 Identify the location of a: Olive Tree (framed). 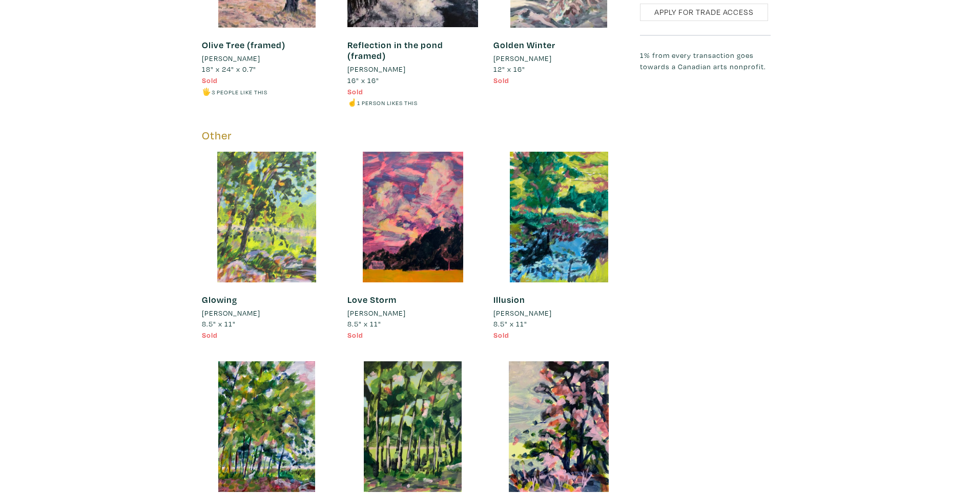
(243, 45).